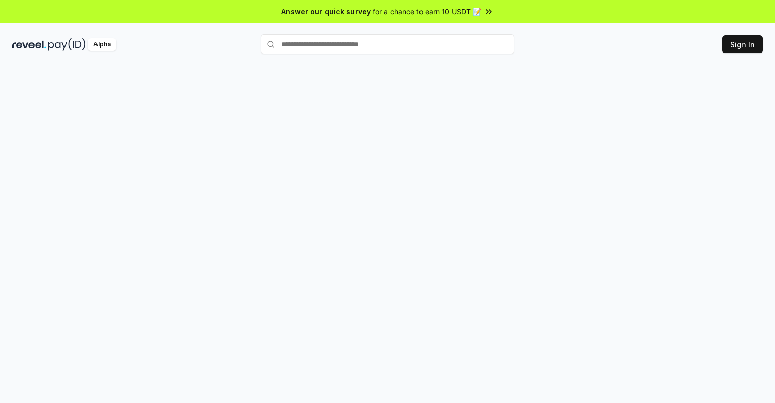 This screenshot has width=775, height=403. Describe the element at coordinates (427, 11) in the screenshot. I see `span: for a chance to earn 10 USDT 📝` at that location.